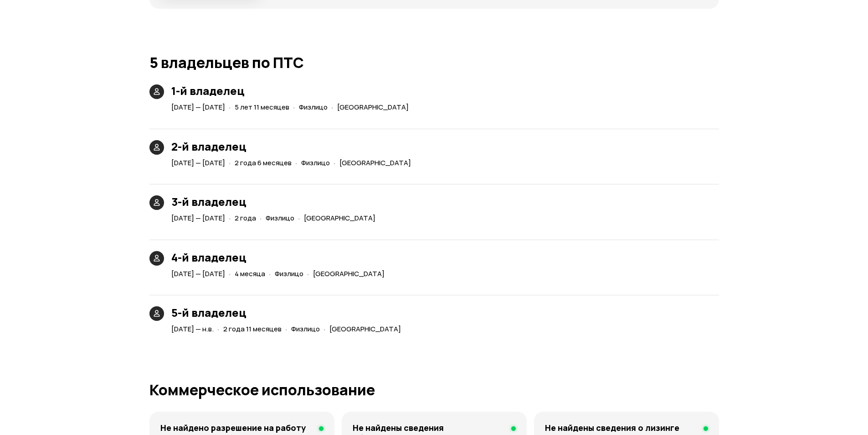 The image size is (868, 435). I want to click on span: 5 лет 11 месяцев, so click(262, 107).